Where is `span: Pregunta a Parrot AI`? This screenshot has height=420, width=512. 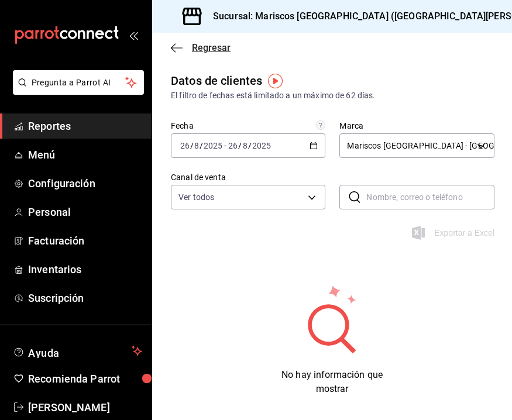
span: Pregunta a Parrot AI is located at coordinates (78, 82).